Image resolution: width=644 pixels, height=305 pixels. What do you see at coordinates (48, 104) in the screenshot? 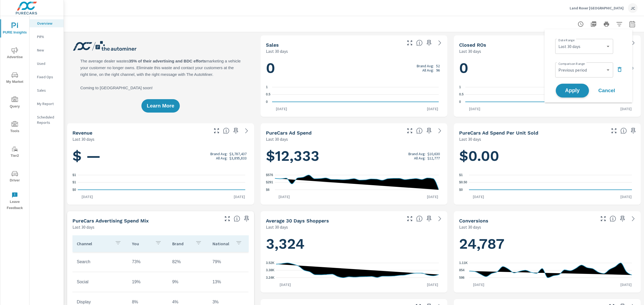
I see `p: My Report` at bounding box center [48, 104].